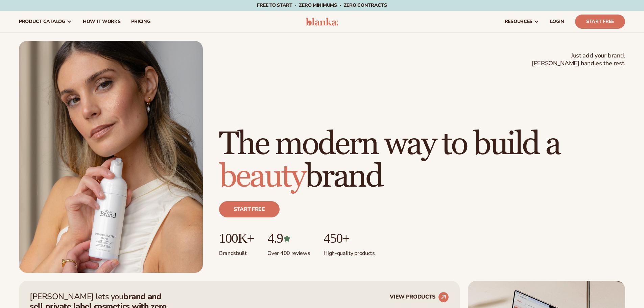 The image size is (644, 308). I want to click on a: product catalog, so click(45, 22).